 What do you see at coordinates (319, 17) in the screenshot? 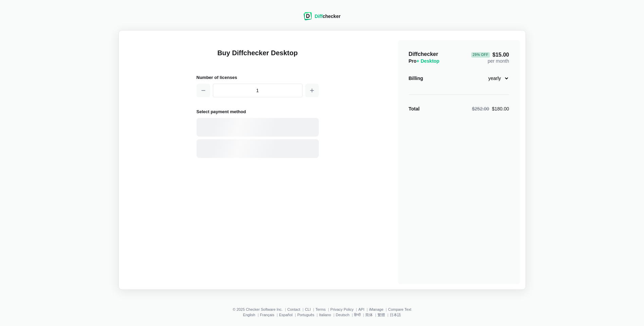
I see `span: Diff` at bounding box center [319, 17].